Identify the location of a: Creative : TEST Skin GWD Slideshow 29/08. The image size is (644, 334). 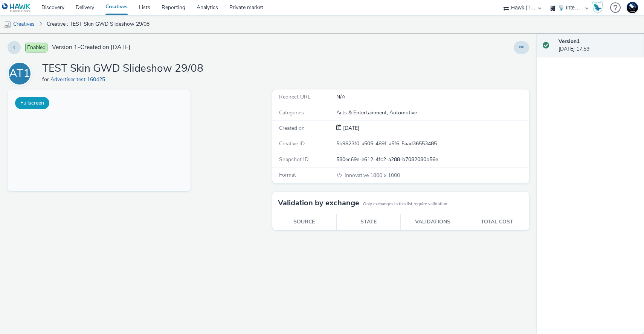
(98, 24).